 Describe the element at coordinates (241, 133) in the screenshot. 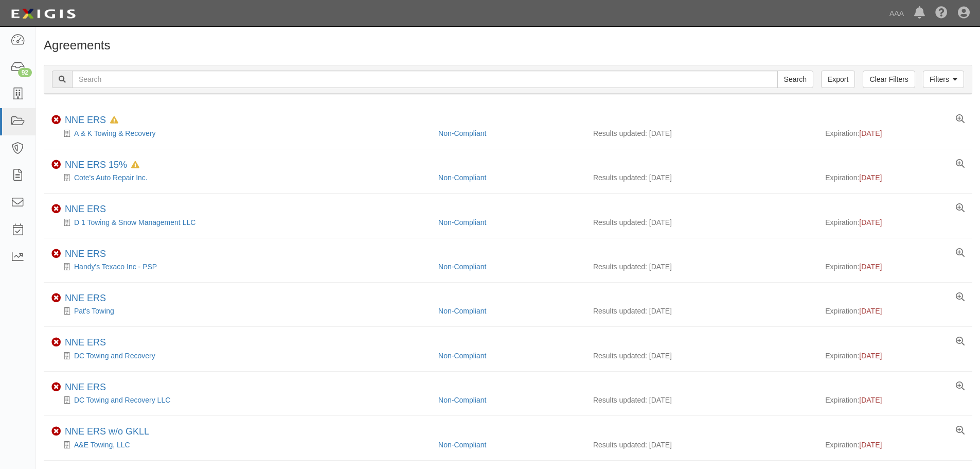

I see `div: A & K Towing & Recovery` at that location.